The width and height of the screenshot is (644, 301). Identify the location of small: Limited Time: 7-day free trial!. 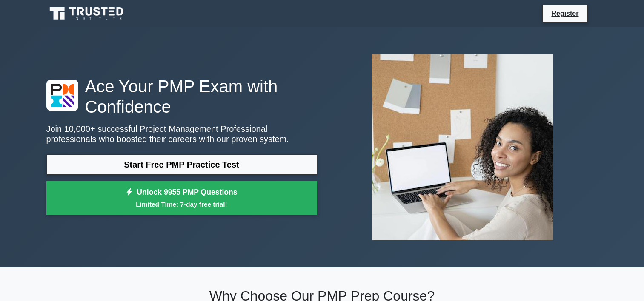
(182, 204).